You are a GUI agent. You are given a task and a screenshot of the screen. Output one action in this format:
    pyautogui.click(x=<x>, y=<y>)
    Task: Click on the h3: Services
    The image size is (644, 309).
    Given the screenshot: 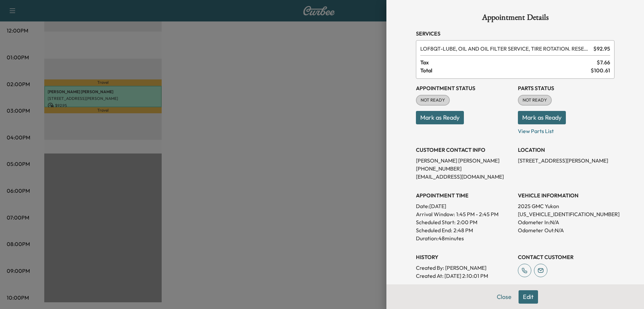 What is the action you would take?
    pyautogui.click(x=515, y=33)
    